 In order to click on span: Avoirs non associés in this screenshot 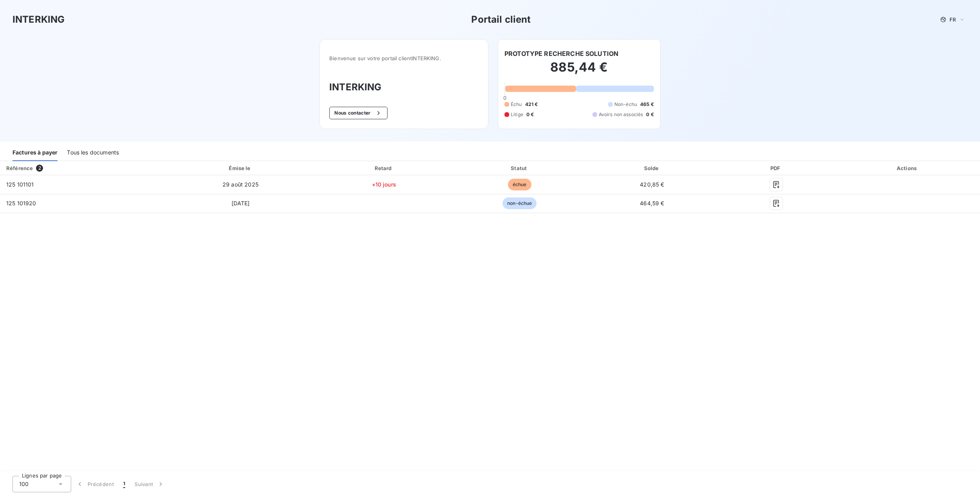, I will do `click(621, 115)`.